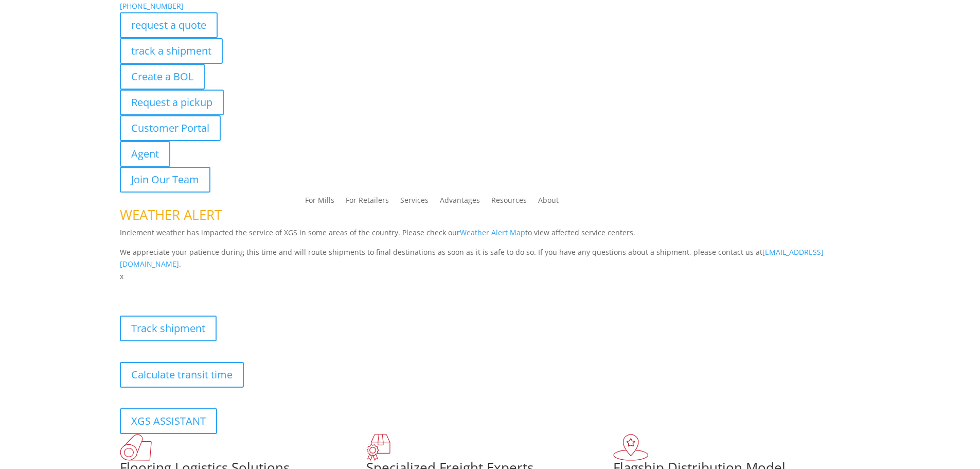 The height and width of the screenshot is (469, 980). What do you see at coordinates (378, 447) in the screenshot?
I see `img: xgs-icon-focused-on-flooring-red` at bounding box center [378, 447].